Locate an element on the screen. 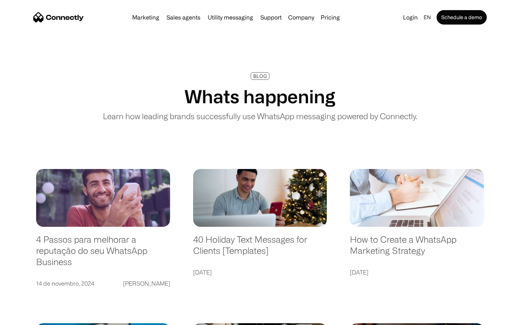  aside: Language selected: English is located at coordinates (25, 317).